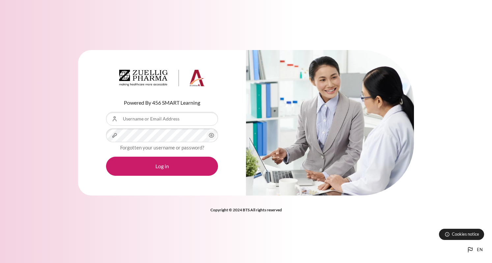 This screenshot has width=492, height=263. Describe the element at coordinates (480, 250) in the screenshot. I see `span: en` at that location.